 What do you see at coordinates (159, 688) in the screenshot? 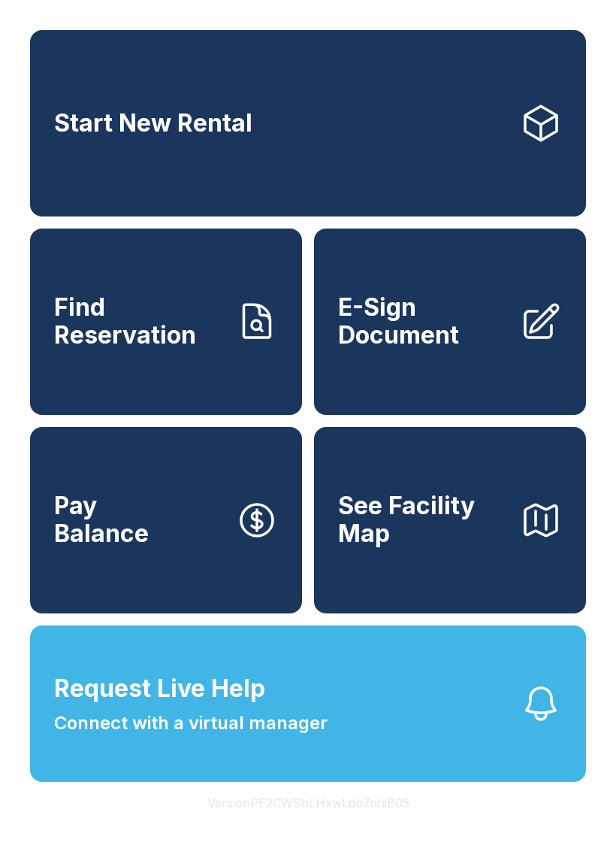
I see `span: Request Live Help` at bounding box center [159, 688].